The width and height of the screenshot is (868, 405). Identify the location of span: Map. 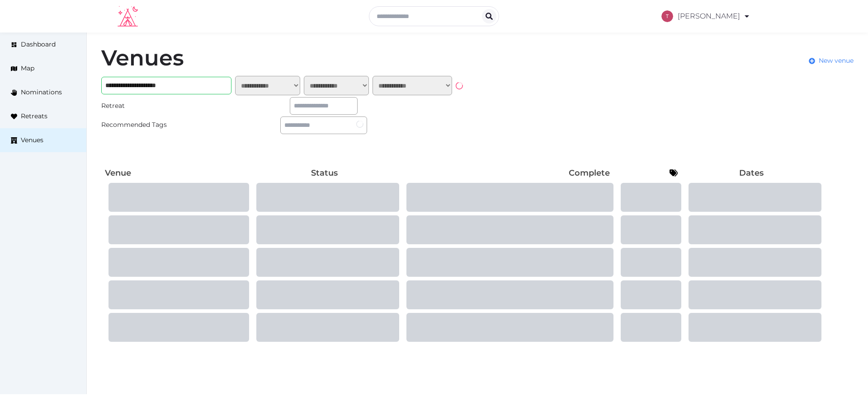
(28, 68).